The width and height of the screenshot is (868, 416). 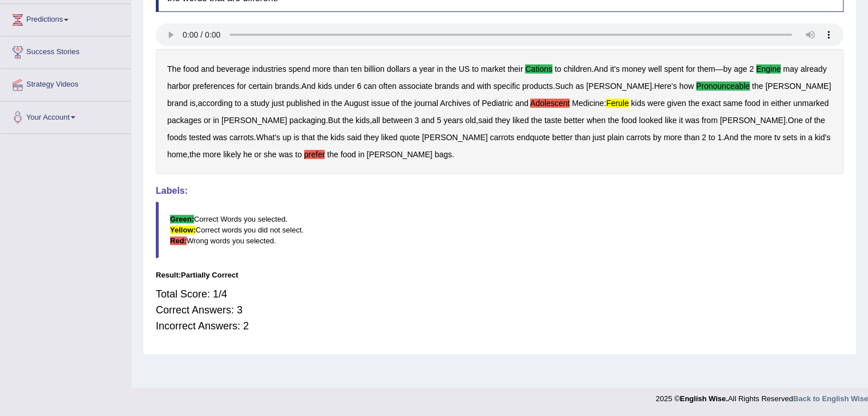 I want to click on b: packaging, so click(x=308, y=120).